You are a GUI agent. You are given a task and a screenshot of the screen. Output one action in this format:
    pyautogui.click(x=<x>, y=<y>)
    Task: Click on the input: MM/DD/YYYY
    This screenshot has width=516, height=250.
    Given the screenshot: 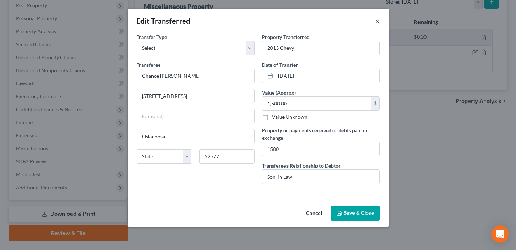 What is the action you would take?
    pyautogui.click(x=327, y=76)
    